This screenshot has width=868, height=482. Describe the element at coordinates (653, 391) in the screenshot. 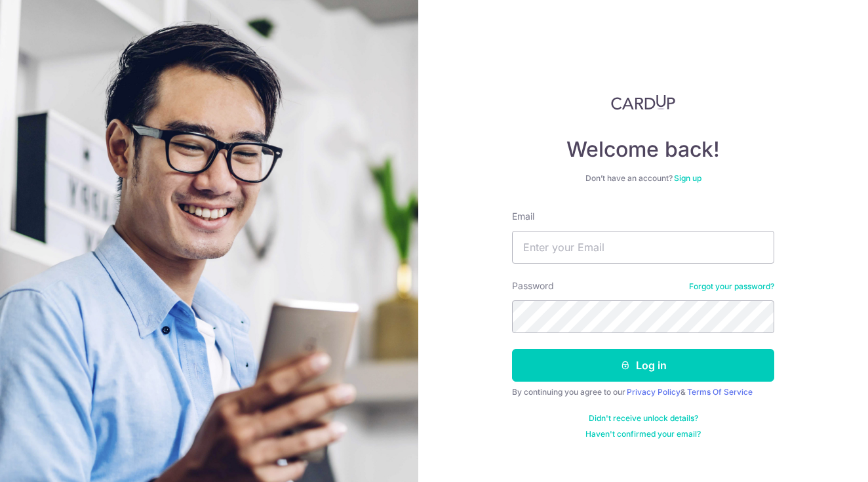

I see `a: Privacy Policy` at that location.